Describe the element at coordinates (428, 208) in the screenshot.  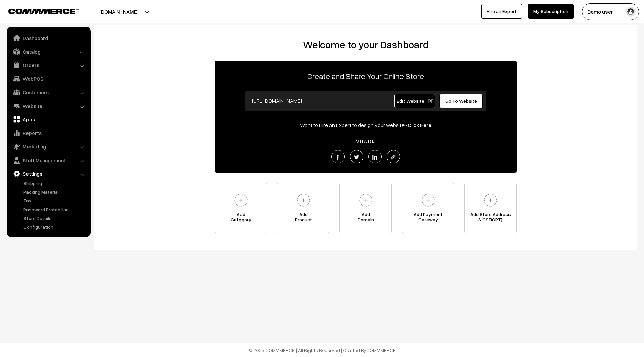
I see `a: Add PaymentGateway` at that location.